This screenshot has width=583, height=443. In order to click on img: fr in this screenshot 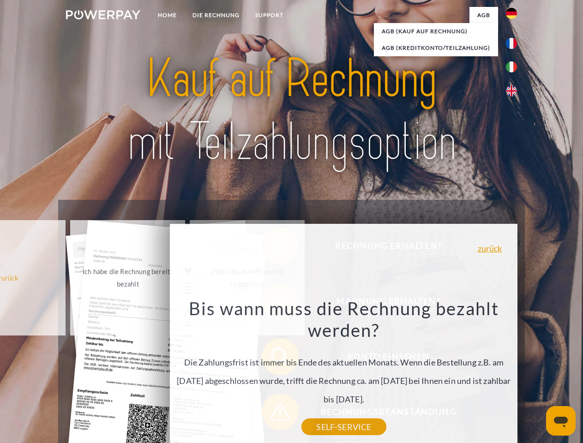, I will do `click(512, 43)`.